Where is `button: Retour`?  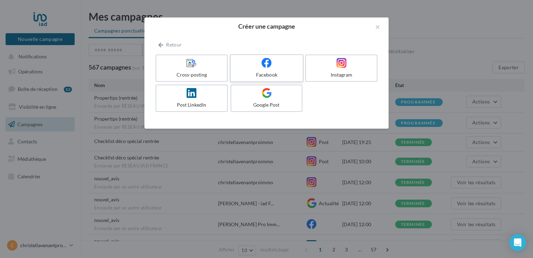 button: Retour is located at coordinates (170, 45).